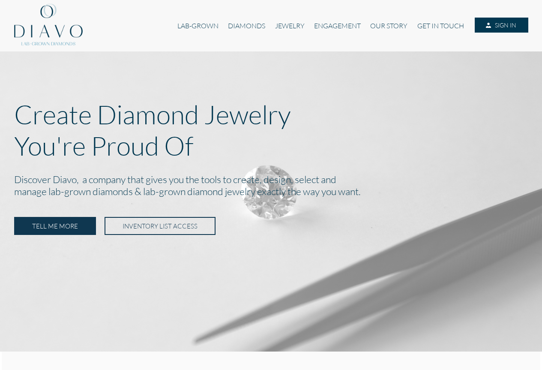  I want to click on a: ENGAGEMENT, so click(337, 26).